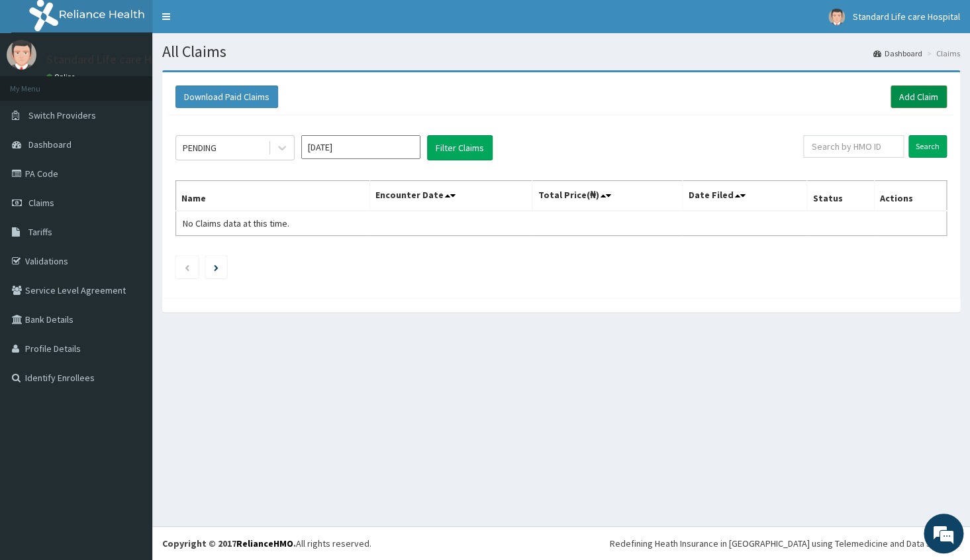 The height and width of the screenshot is (560, 970). Describe the element at coordinates (41, 231) in the screenshot. I see `span: Tariffs` at that location.